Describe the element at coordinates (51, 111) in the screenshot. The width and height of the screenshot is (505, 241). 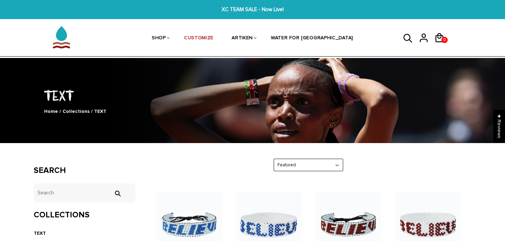
I see `a: Home` at that location.